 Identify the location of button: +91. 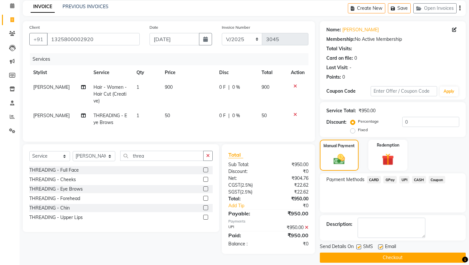
(38, 39).